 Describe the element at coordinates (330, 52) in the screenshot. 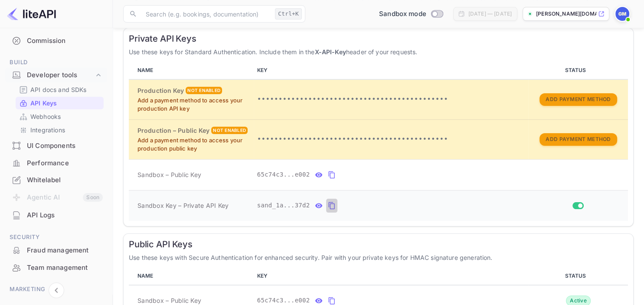

I see `strong: X-API-Key` at that location.